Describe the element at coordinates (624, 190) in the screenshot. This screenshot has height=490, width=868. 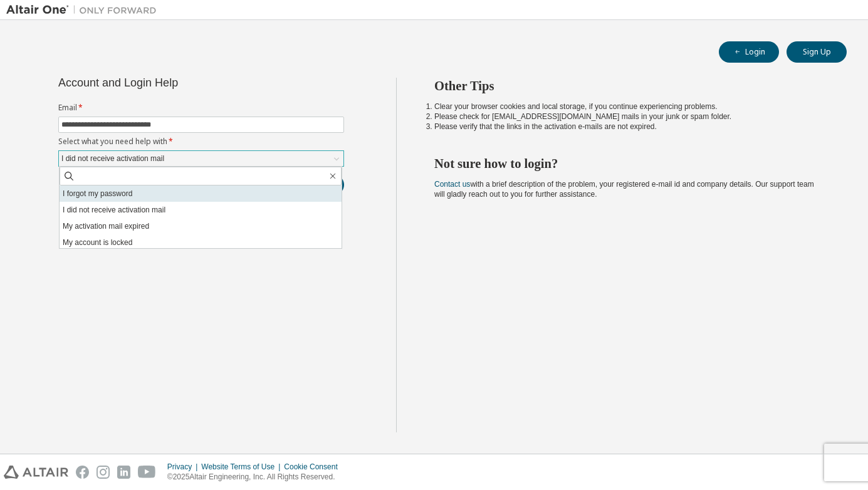
I see `span: with a brief description of the problem, your registered e-mail id and company details. Our suppo...` at that location.